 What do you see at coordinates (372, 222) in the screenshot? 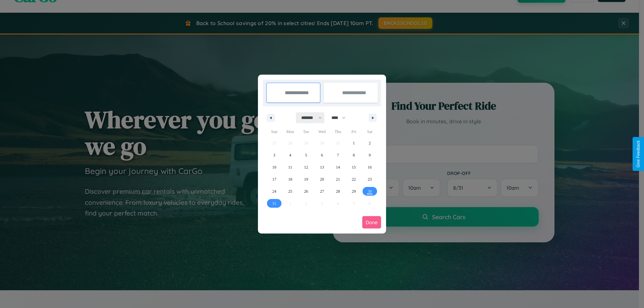
I see `button: Done` at bounding box center [372, 222].